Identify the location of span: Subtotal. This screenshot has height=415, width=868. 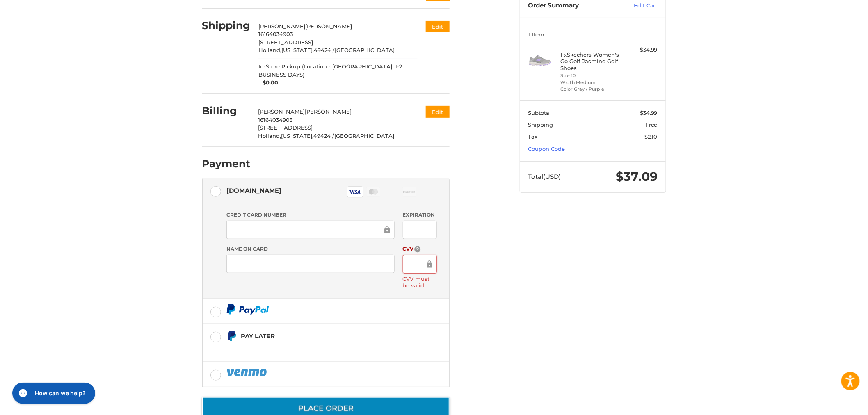
(539, 113).